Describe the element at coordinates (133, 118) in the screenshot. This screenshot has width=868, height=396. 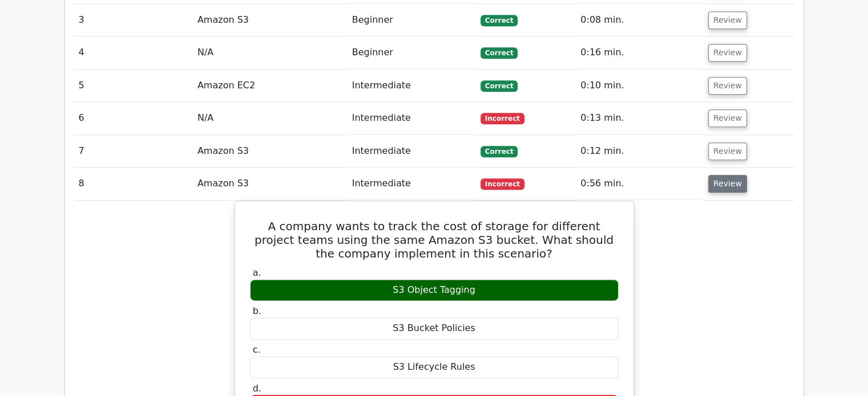
I see `td: 6` at that location.